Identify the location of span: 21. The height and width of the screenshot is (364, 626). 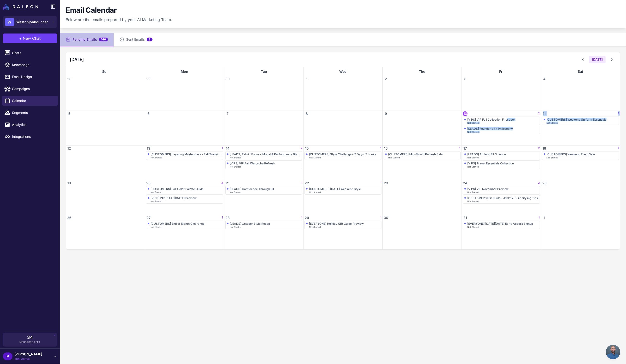
(227, 183).